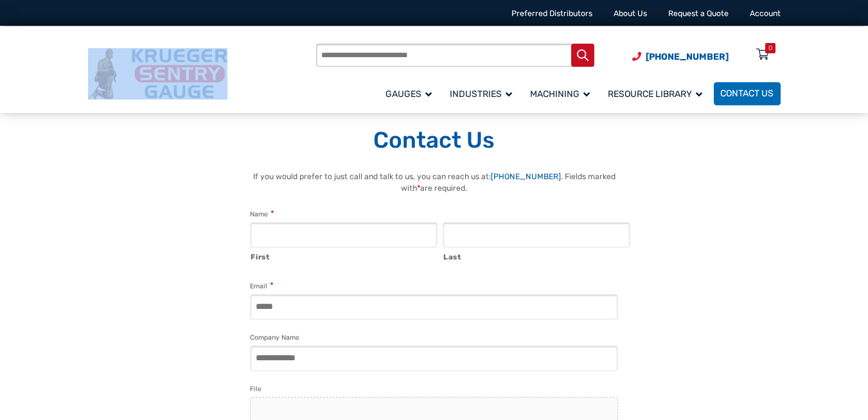 Image resolution: width=868 pixels, height=420 pixels. Describe the element at coordinates (158, 74) in the screenshot. I see `img: Krueger Sentry Gauge` at that location.